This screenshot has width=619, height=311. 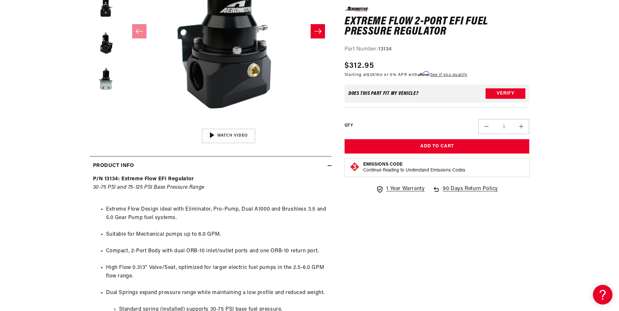 I want to click on strong: Emissions Code, so click(x=383, y=164).